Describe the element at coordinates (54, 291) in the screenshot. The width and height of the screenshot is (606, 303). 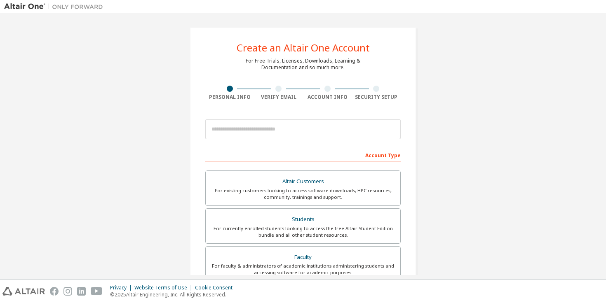
I see `img: facebook.svg` at that location.